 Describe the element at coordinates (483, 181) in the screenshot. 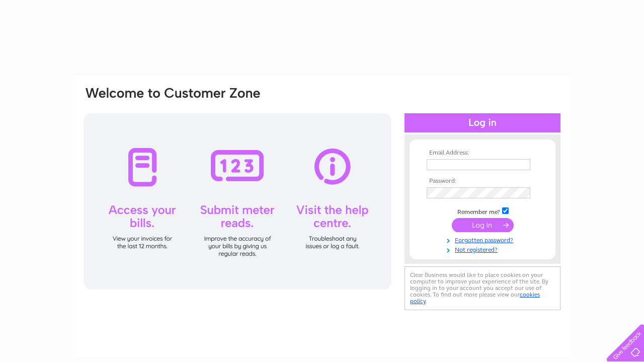

I see `th: Password:` at that location.